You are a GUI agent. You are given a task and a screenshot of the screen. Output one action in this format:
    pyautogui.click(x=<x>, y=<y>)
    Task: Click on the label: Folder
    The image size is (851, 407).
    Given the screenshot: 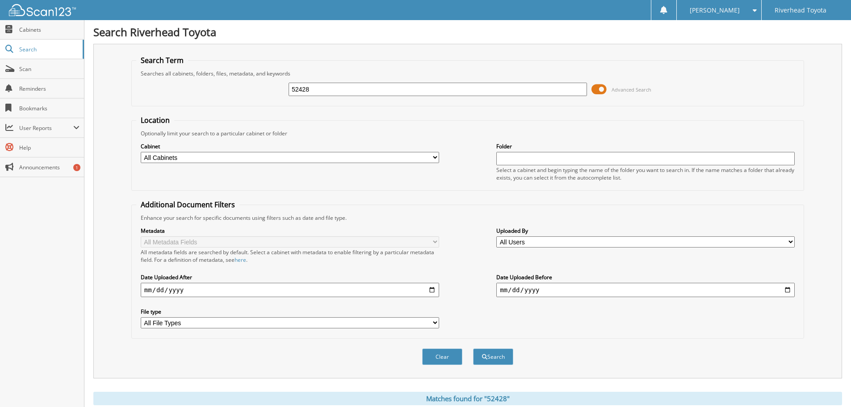 What is the action you would take?
    pyautogui.click(x=646, y=146)
    